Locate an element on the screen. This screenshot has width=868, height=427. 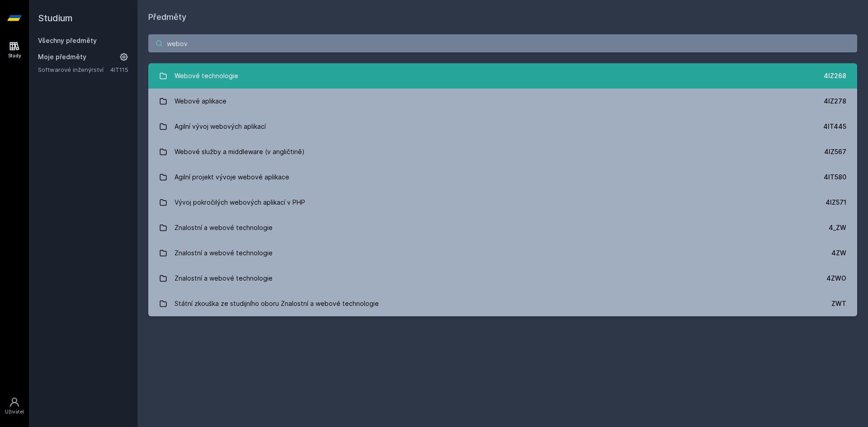
a: Znalostní a webové technologie 4ZW is located at coordinates (503, 253).